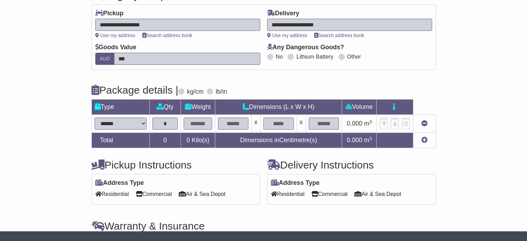 The image size is (527, 241). What do you see at coordinates (165, 107) in the screenshot?
I see `td: Qty` at bounding box center [165, 107].